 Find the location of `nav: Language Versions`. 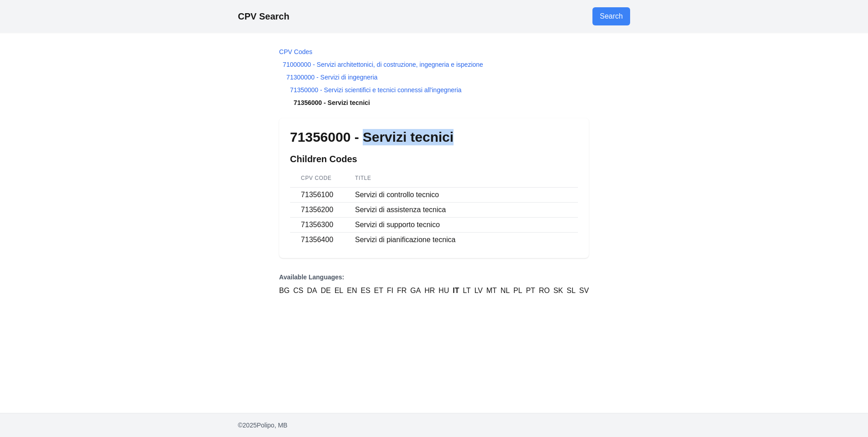

nav: Language Versions is located at coordinates (434, 284).